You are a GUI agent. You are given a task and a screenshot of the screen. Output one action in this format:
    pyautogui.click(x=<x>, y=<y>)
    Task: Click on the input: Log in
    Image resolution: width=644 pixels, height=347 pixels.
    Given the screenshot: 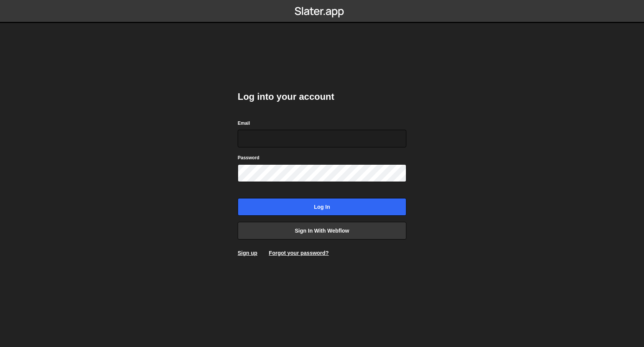 What is the action you would take?
    pyautogui.click(x=322, y=207)
    